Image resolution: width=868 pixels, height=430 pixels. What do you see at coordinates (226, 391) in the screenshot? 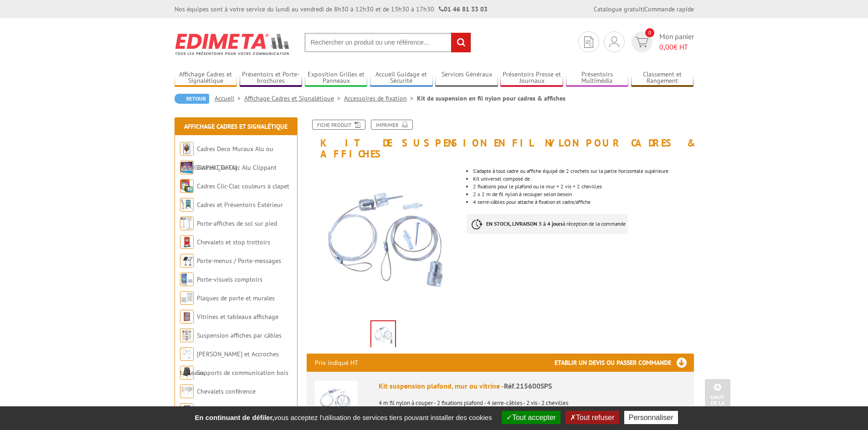
I see `a: Chevalets conférence` at bounding box center [226, 391].